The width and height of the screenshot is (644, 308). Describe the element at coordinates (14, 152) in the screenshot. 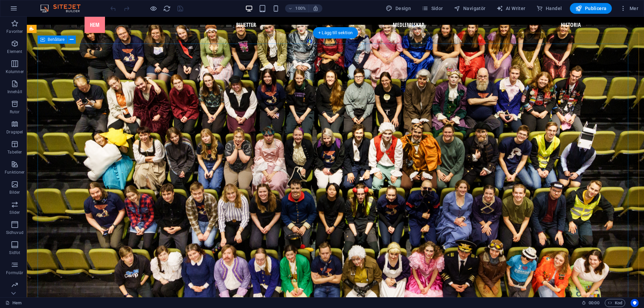

I see `p: Tabeller` at that location.